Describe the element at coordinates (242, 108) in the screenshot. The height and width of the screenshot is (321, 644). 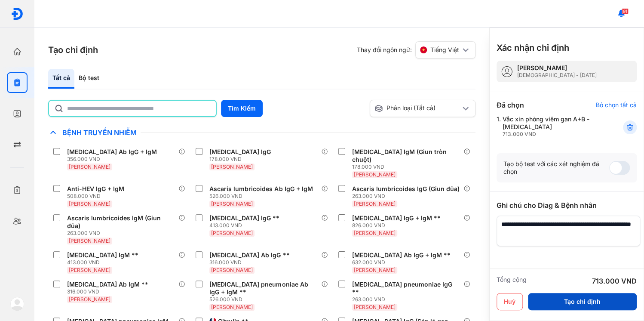
I see `button: Tìm Kiếm` at that location.